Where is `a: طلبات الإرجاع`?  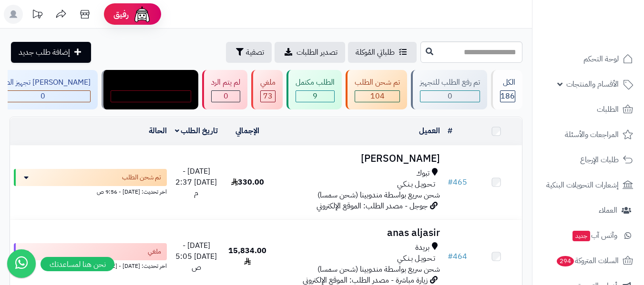
a: طلبات الإرجاع is located at coordinates (588, 160).